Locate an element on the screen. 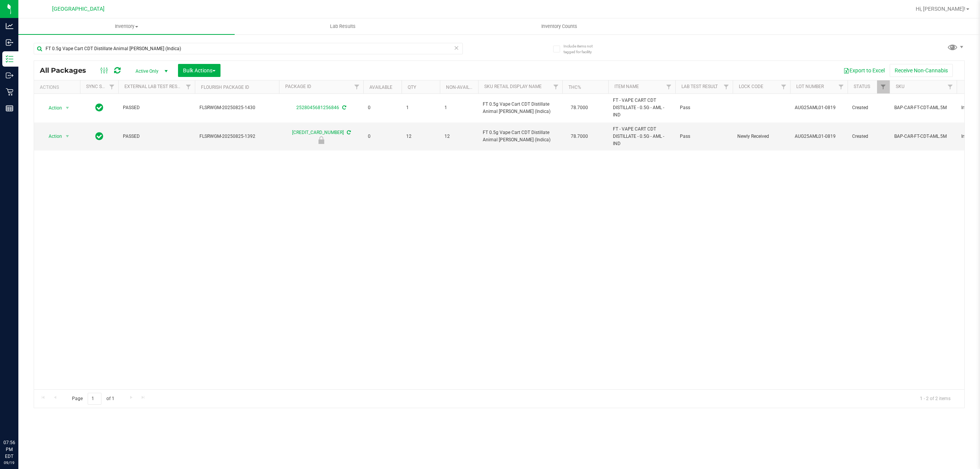  span: 1 - 2 of 2 items is located at coordinates (935, 398).